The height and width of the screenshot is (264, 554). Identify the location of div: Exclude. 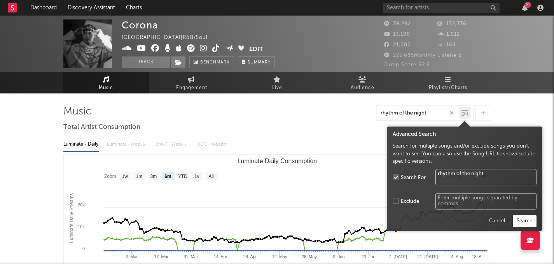
(410, 201).